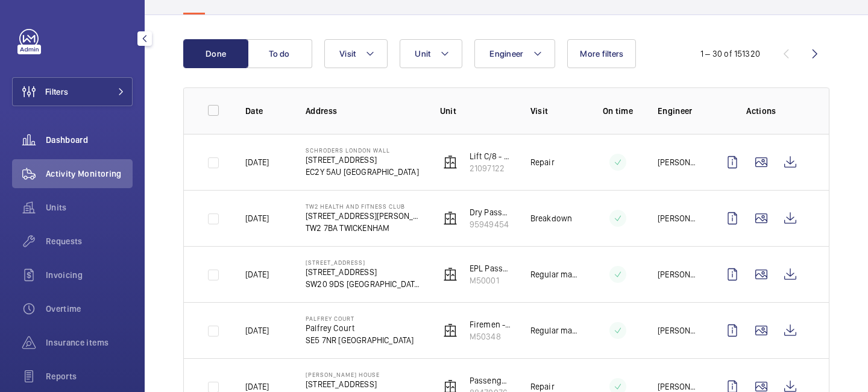 This screenshot has width=868, height=392. Describe the element at coordinates (362, 150) in the screenshot. I see `p: Schroders London Wall` at that location.